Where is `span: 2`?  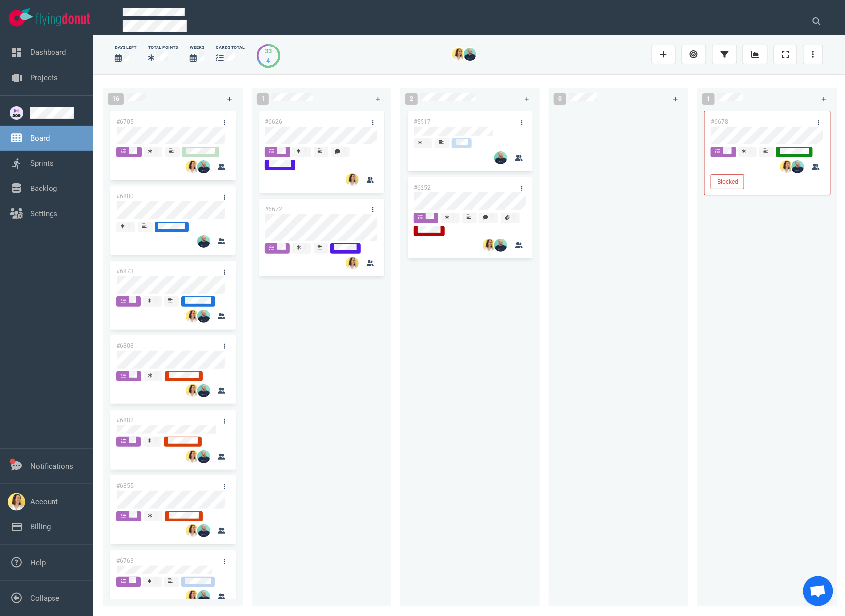 span: 2 is located at coordinates (411, 99).